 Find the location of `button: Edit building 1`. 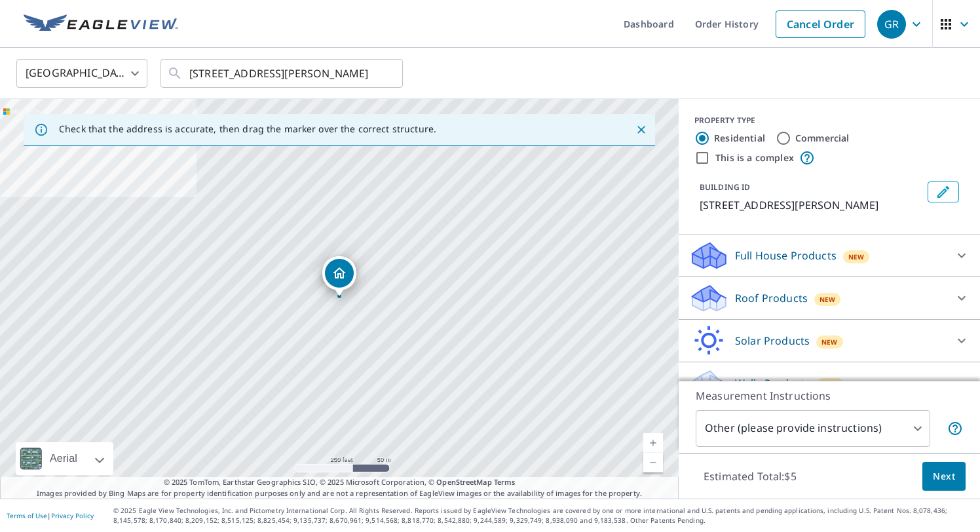

button: Edit building 1 is located at coordinates (943, 192).